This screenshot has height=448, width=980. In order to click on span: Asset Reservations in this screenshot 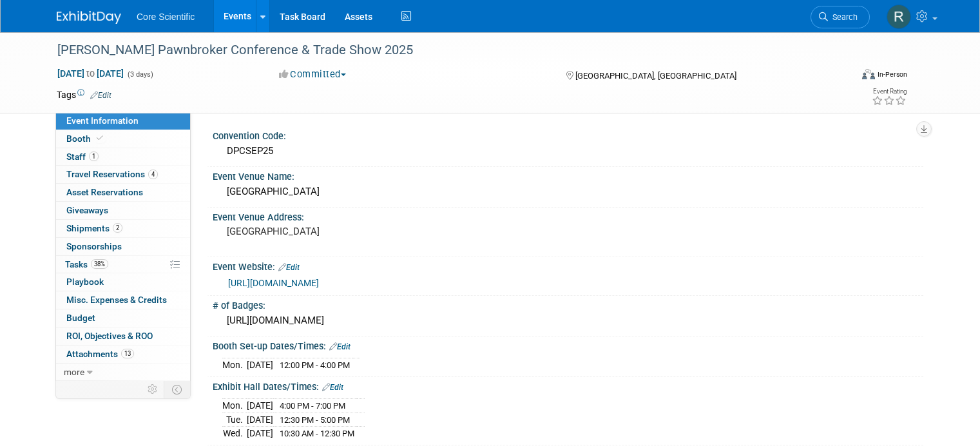, I will do `click(104, 192)`.